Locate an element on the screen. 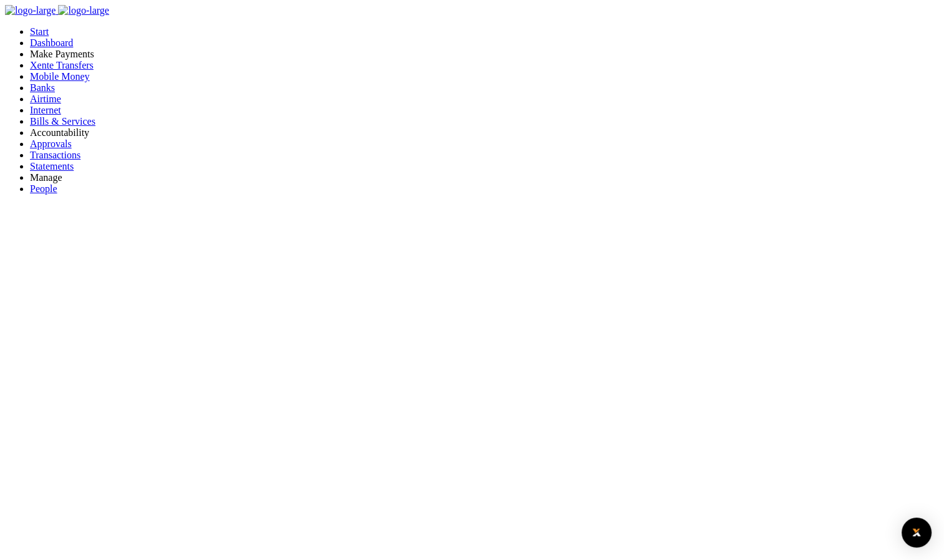  a: Dashboard is located at coordinates (51, 43).